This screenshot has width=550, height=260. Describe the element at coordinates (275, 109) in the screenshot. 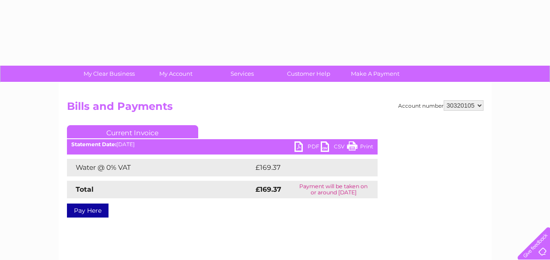

I see `h2: Bills and Payments` at that location.